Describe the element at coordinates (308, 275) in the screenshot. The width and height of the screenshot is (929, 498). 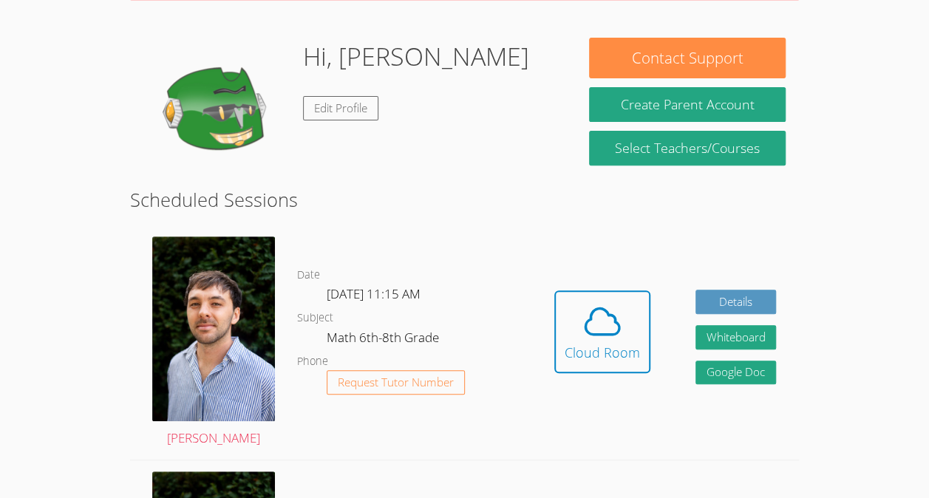
I see `dt: Date` at that location.